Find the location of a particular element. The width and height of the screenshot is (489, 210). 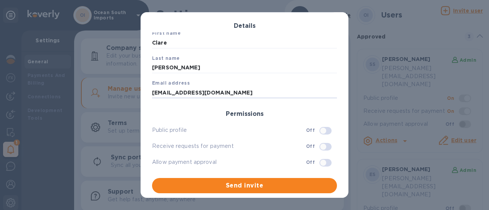

h3: Permissions is located at coordinates (244, 114).